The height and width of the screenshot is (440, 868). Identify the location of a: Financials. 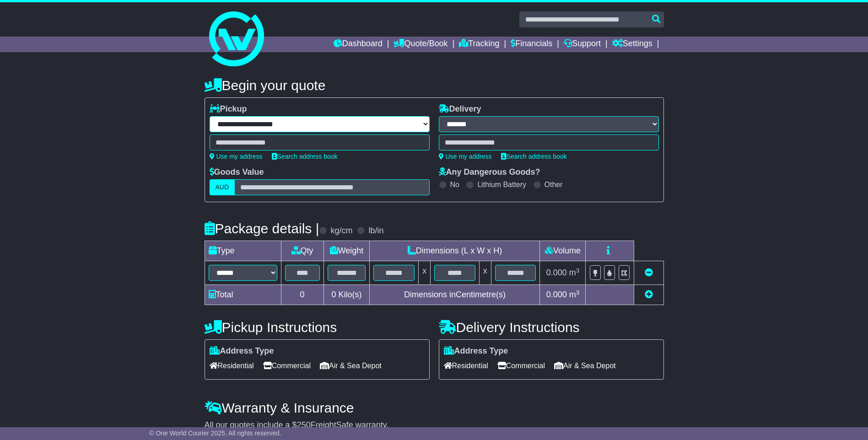
(531, 44).